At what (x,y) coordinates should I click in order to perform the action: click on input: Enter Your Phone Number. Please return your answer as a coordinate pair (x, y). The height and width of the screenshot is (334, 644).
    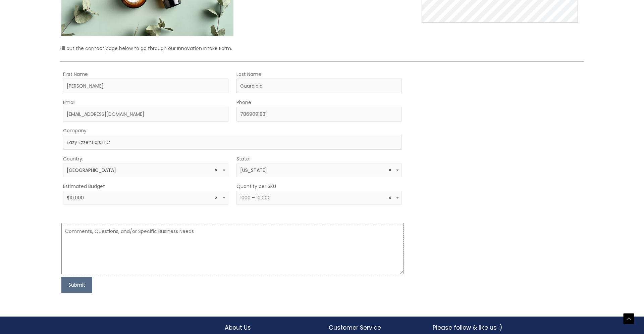
    Looking at the image, I should click on (319, 114).